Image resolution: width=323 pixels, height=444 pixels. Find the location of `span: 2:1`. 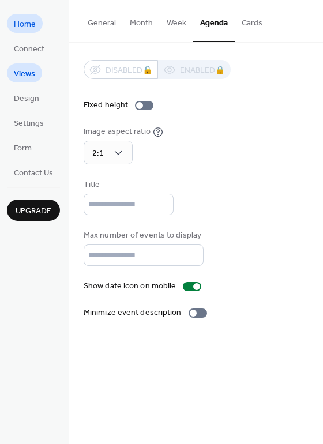

span: 2:1 is located at coordinates (98, 153).